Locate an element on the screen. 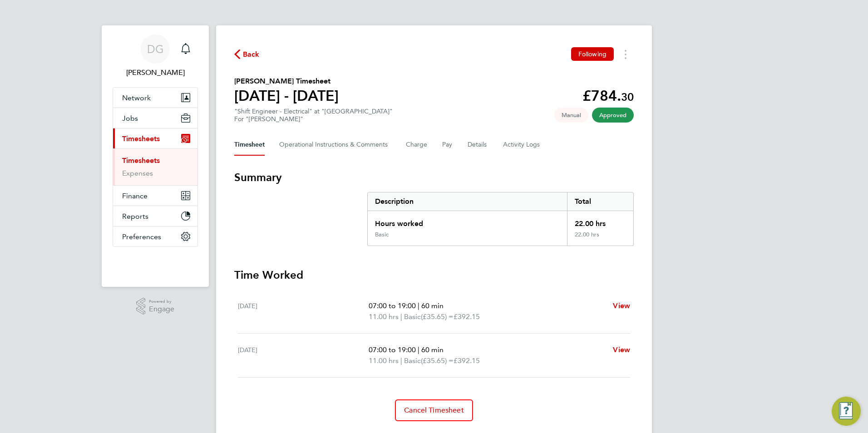 This screenshot has height=433, width=868. button: Following is located at coordinates (593, 54).